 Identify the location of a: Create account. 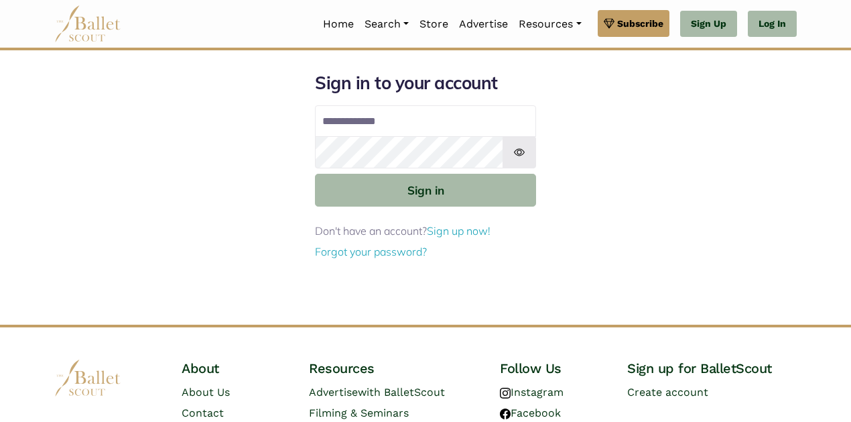
(668, 391).